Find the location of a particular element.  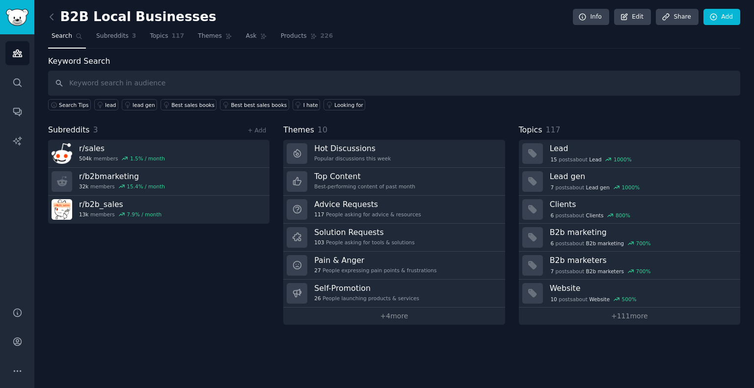

h3: Self-Promotion is located at coordinates (367, 288).